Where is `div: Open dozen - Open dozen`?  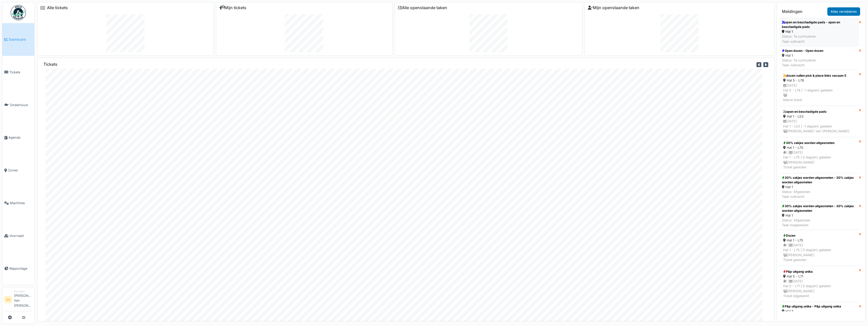
div: Open dozen - Open dozen is located at coordinates (803, 51).